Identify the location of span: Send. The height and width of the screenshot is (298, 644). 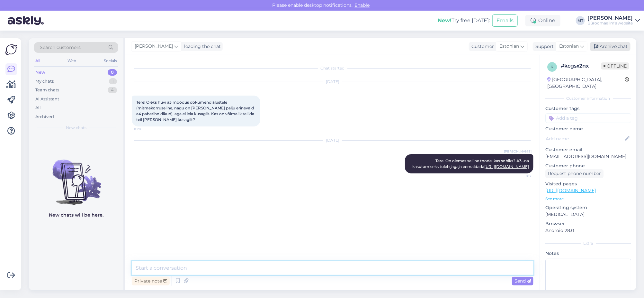
(523, 281).